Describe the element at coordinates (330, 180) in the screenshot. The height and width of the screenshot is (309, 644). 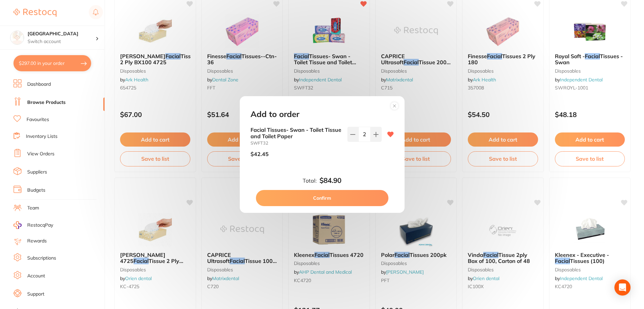
I see `b: $84.90` at that location.